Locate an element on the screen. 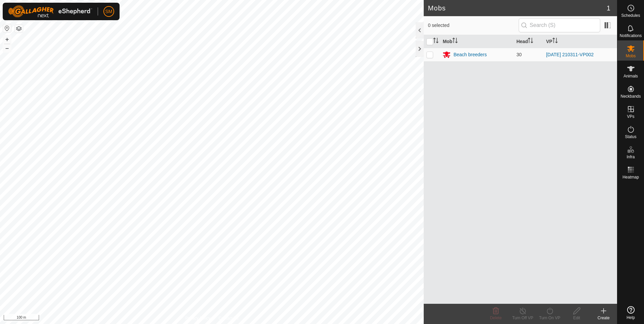 This screenshot has height=324, width=644. button: Reset Map is located at coordinates (7, 28).